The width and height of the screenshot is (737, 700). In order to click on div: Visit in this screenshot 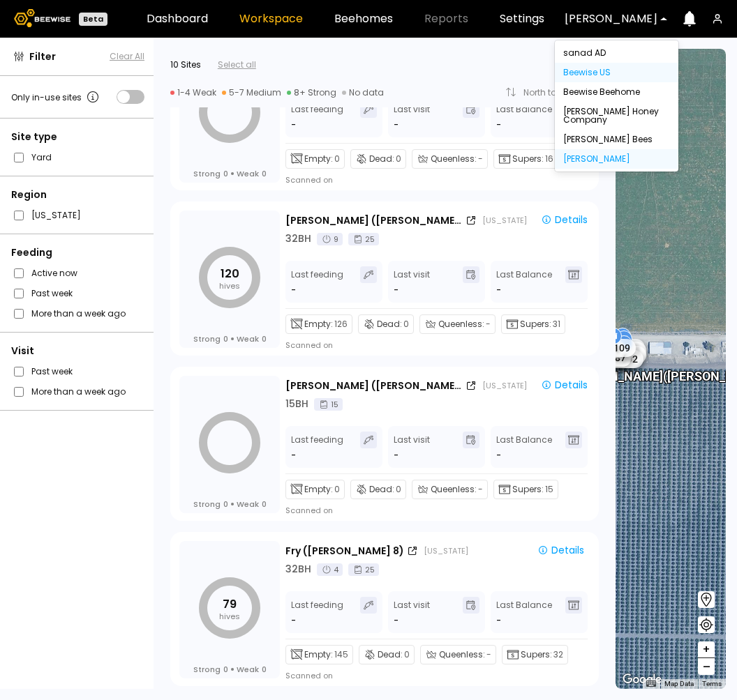, I will do `click(78, 351)`.